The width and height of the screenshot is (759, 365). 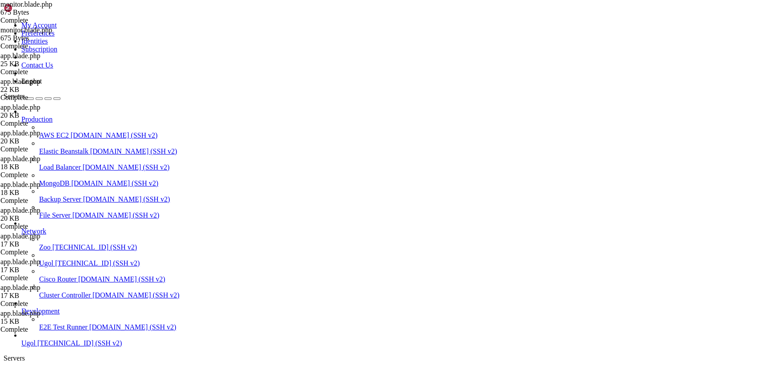 What do you see at coordinates (323, 7) in the screenshot?
I see `x-row: Welcome to Ubuntu 24.04.3 LTS (GNU/Linux 6.8.0-83-generic x86_64)` at bounding box center [323, 7].